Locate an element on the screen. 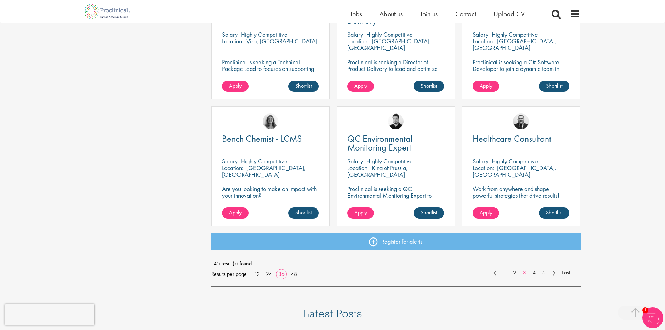 This screenshot has width=665, height=330. p: Work from anywhere and shape powerful strategies that drive results! Enjoy the freedom of remote ... is located at coordinates (521, 199).